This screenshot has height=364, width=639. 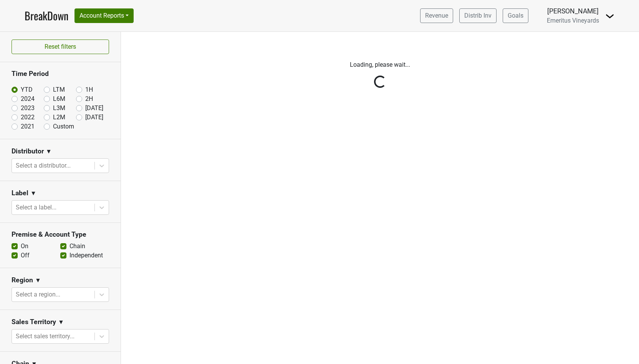 What do you see at coordinates (437, 16) in the screenshot?
I see `a: Revenue` at bounding box center [437, 16].